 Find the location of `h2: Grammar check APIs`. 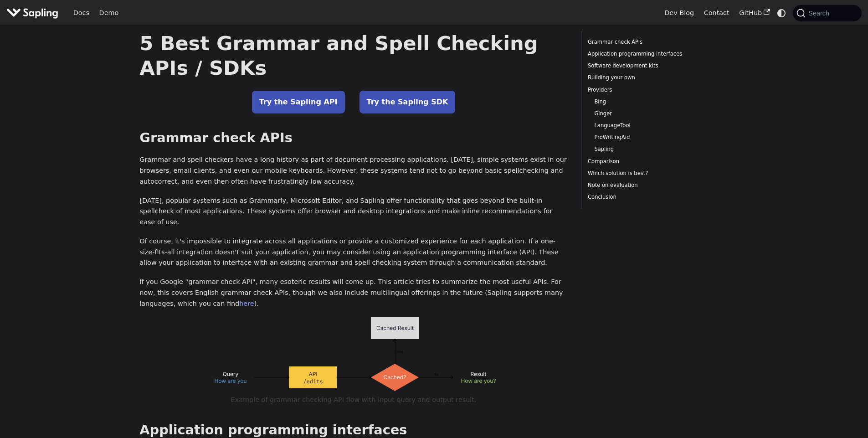

h2: Grammar check APIs is located at coordinates (353, 138).